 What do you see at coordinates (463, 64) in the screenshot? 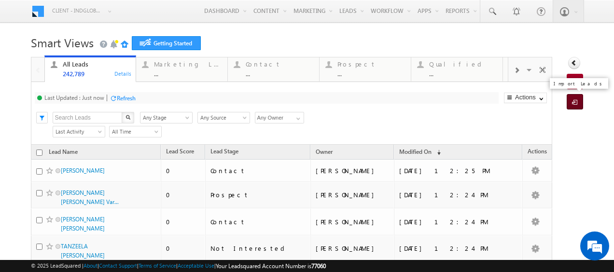
I see `div: Qualified` at bounding box center [463, 64].